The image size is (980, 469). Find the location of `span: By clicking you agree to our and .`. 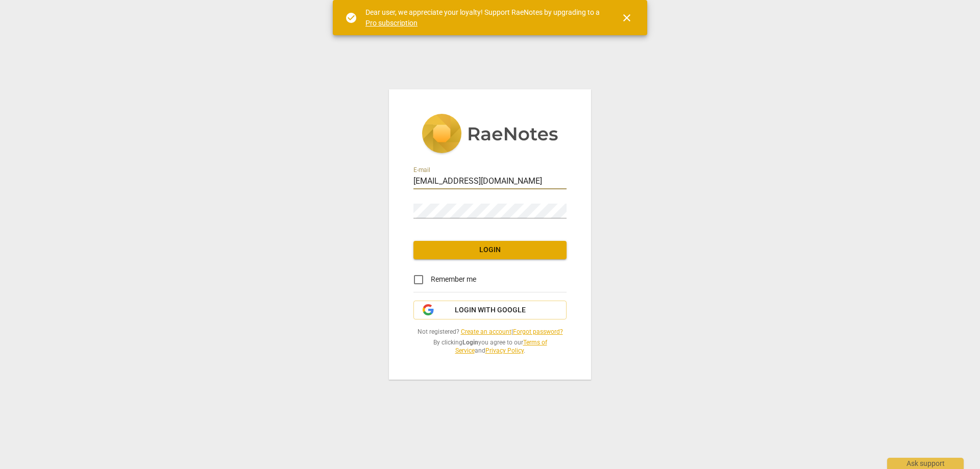

span: By clicking you agree to our and . is located at coordinates (490, 347).